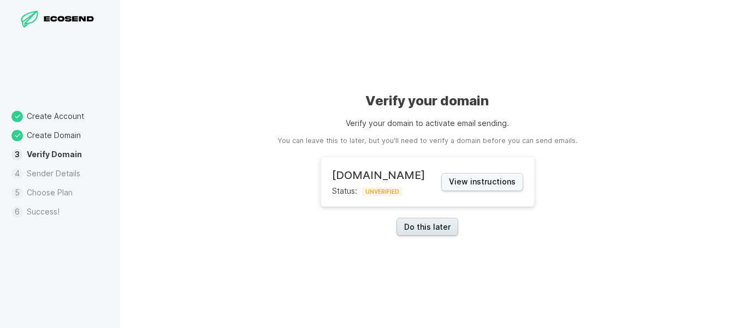 The width and height of the screenshot is (734, 328). Describe the element at coordinates (427, 227) in the screenshot. I see `a: Do this later` at that location.